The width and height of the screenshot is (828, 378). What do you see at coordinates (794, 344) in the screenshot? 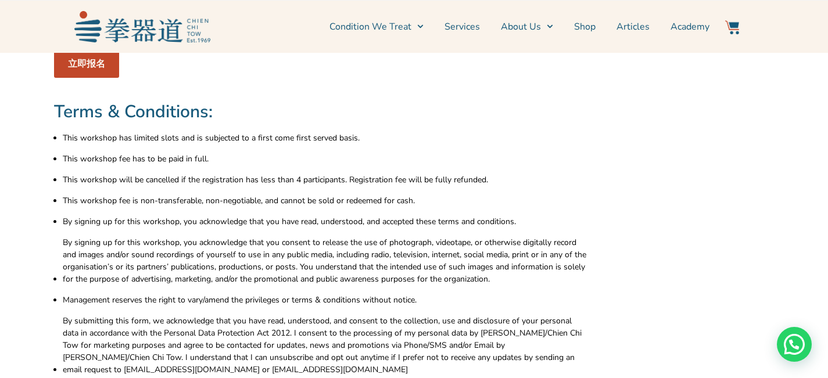
I see `div: Need help? WhatsApp contact` at bounding box center [794, 344].